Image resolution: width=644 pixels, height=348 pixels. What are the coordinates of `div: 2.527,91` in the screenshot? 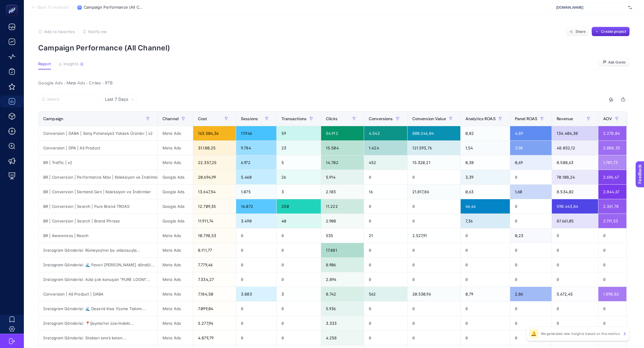 It's located at (434, 236).